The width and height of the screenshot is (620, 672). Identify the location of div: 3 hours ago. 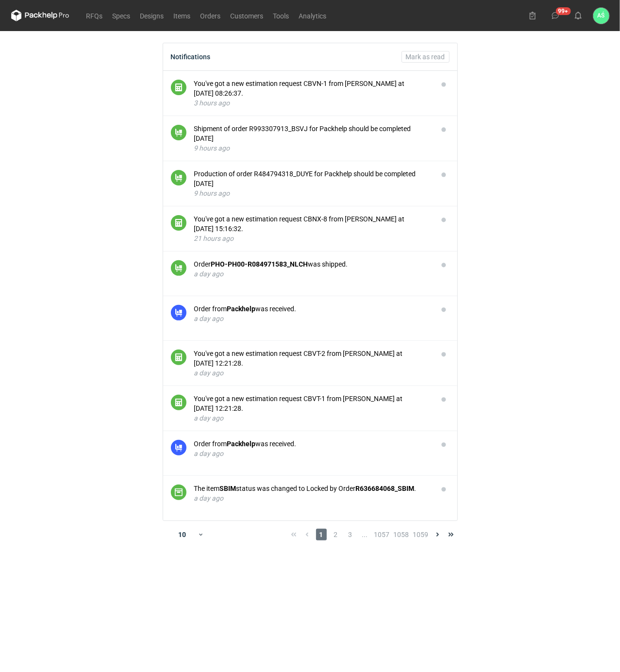
(312, 103).